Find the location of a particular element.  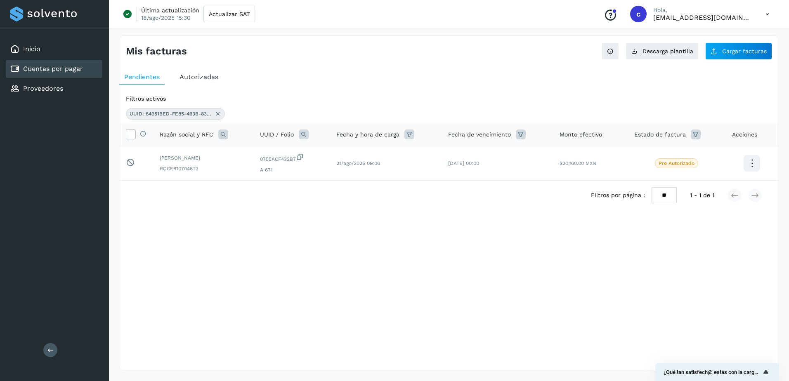

span: Acciones is located at coordinates (745, 135).